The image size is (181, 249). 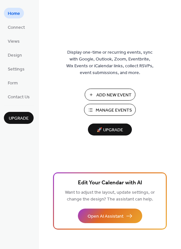 I want to click on span: Want to adjust the layout, update settings, or change the design? The assistant can help., so click(x=110, y=196).